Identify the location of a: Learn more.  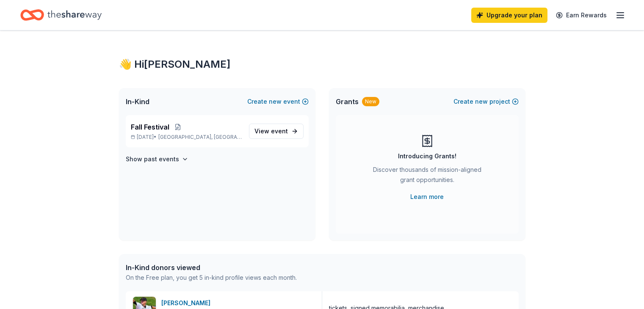
(427, 197).